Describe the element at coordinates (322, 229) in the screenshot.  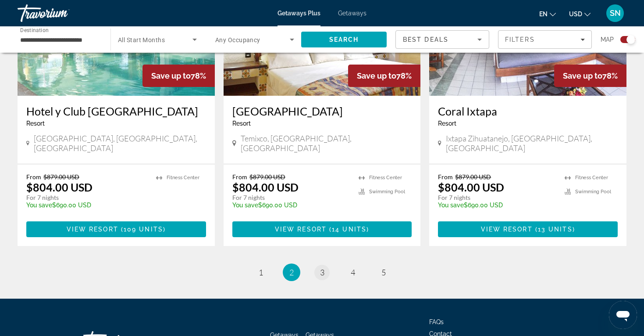
I see `a: View Resort(14 units)` at that location.